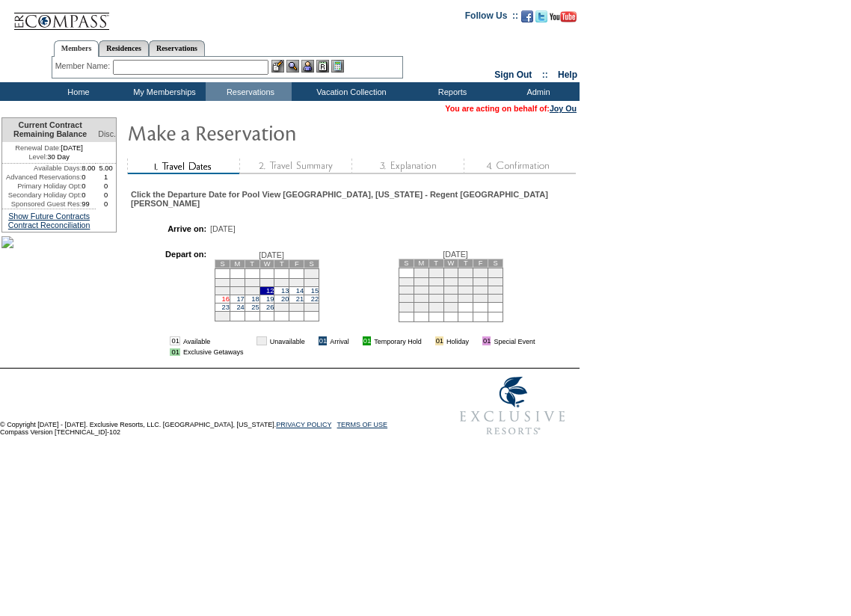 This screenshot has width=851, height=616. I want to click on td: 23, so click(436, 297).